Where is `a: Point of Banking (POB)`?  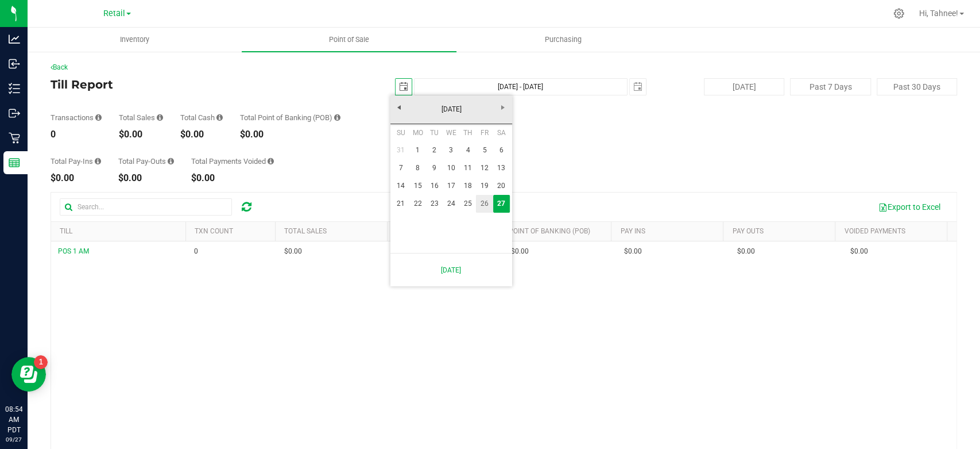 a: Point of Banking (POB) is located at coordinates (549, 231).